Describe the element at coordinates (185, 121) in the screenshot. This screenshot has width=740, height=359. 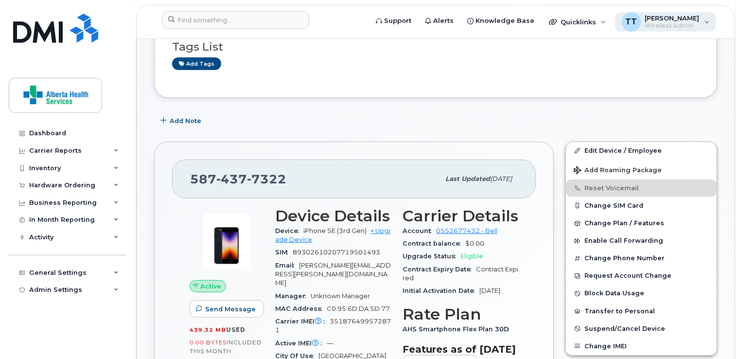
I see `span: Add Note` at that location.